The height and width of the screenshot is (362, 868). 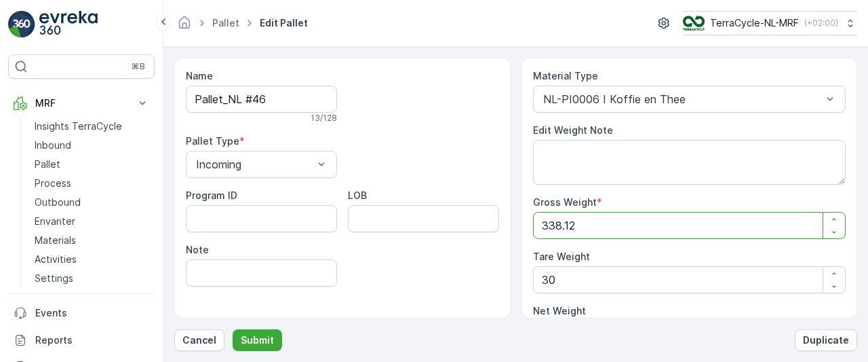 I want to click on img: logo, so click(x=21, y=24).